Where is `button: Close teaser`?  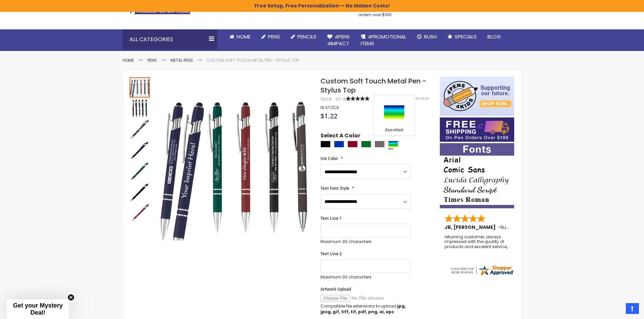 button: Close teaser is located at coordinates (71, 297).